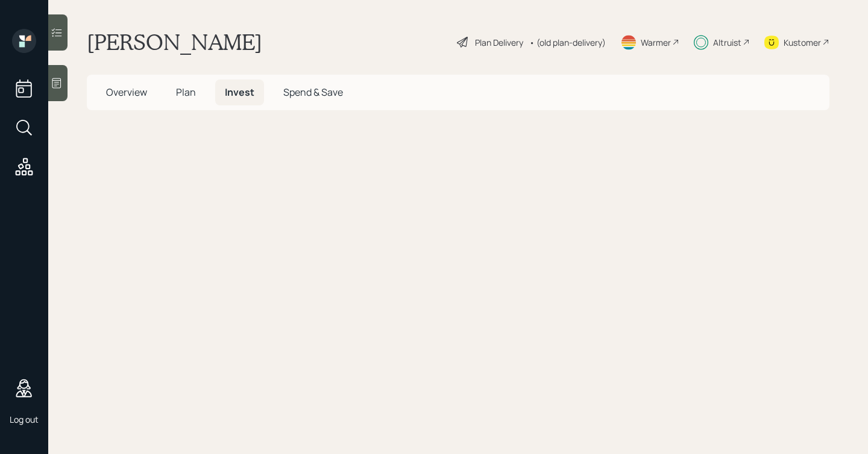 This screenshot has height=454, width=868. I want to click on div: Kustomer, so click(802, 42).